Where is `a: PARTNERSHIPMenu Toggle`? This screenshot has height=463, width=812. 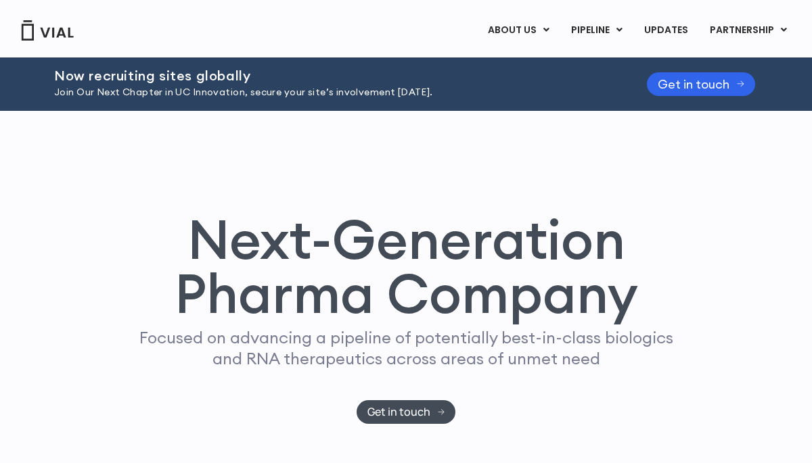 a: PARTNERSHIPMenu Toggle is located at coordinates (748, 30).